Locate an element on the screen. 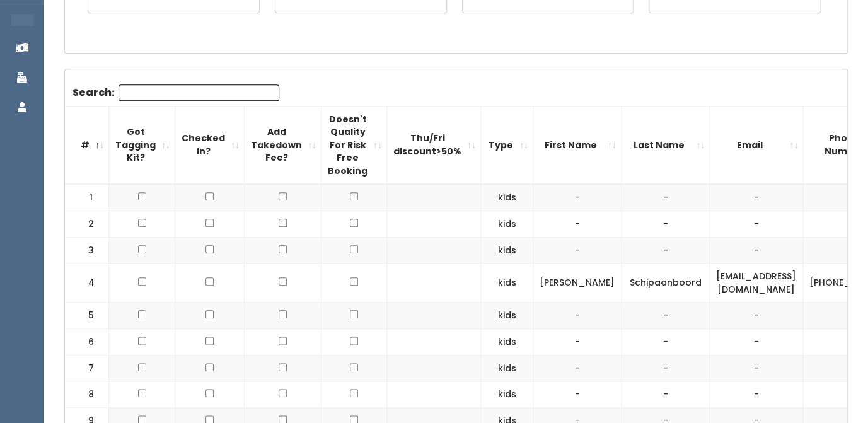 This screenshot has width=868, height=423. td: 2 is located at coordinates (87, 224).